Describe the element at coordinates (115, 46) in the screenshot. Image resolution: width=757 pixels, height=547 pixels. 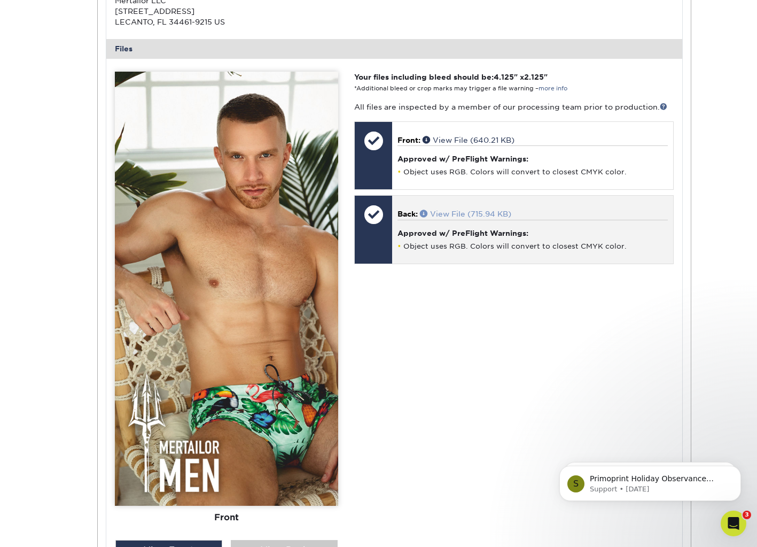
I see `p: Message from Support, sent 11w ago` at that location.